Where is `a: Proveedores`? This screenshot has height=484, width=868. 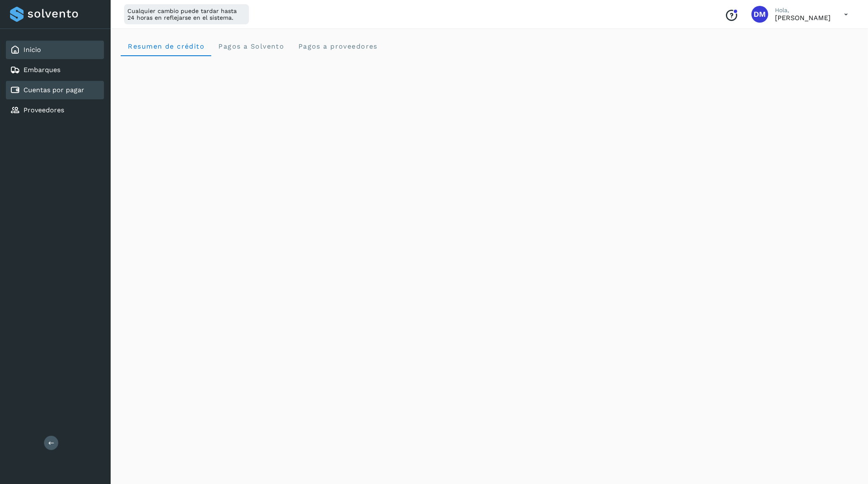
a: Proveedores is located at coordinates (44, 110).